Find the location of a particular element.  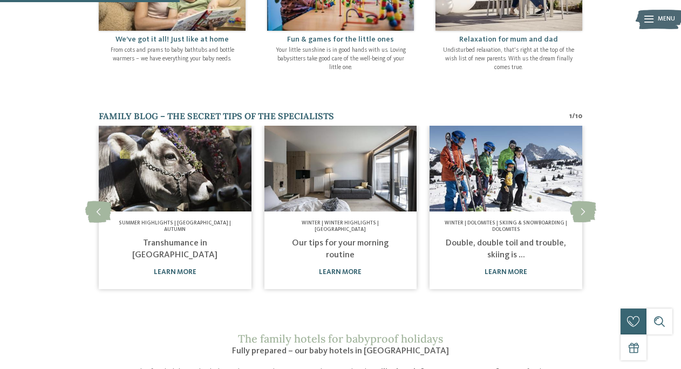

span: Relaxation for mum and dad is located at coordinates (508, 39).